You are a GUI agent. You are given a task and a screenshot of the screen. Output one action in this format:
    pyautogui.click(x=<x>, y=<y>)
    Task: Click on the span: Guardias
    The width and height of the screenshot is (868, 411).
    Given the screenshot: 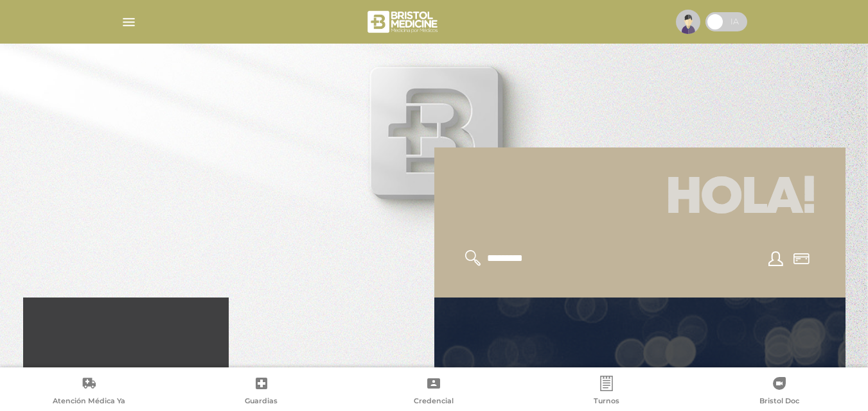 What is the action you would take?
    pyautogui.click(x=261, y=403)
    